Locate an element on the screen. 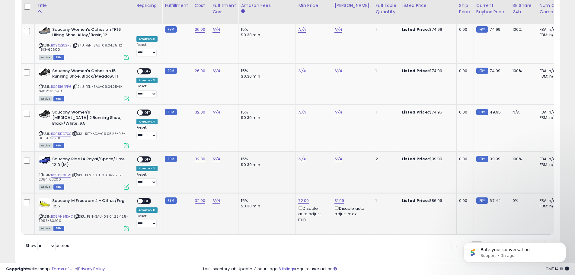  div: Fulfillment is located at coordinates (177, 5).